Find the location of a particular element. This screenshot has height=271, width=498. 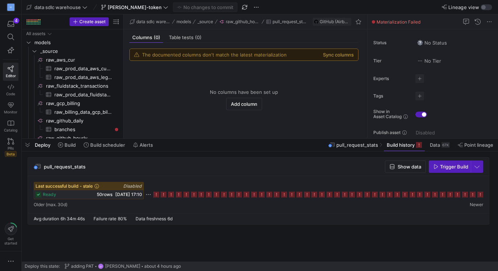

span: raw_gcp_billing​​​​​​​​ is located at coordinates (83, 103).